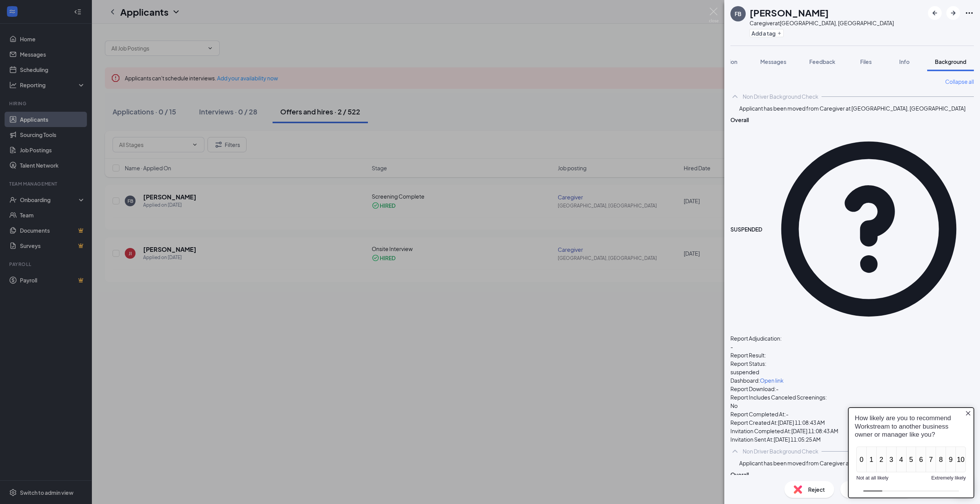  What do you see at coordinates (817, 490) in the screenshot?
I see `span: Reject` at bounding box center [817, 490].